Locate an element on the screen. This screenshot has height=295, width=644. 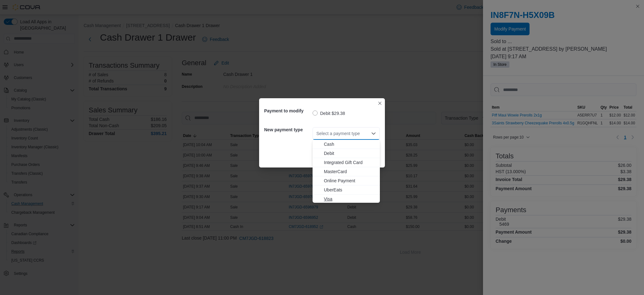
button: Close list of options is located at coordinates (374, 134).